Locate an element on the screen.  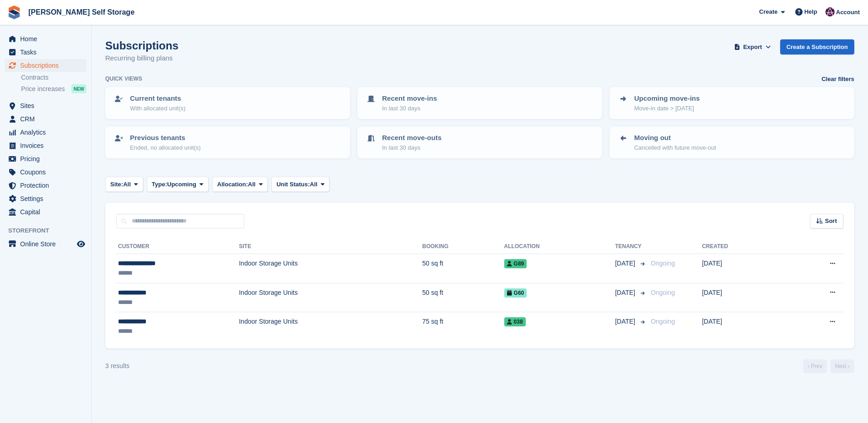
button: Unit Status: All is located at coordinates (300, 184).